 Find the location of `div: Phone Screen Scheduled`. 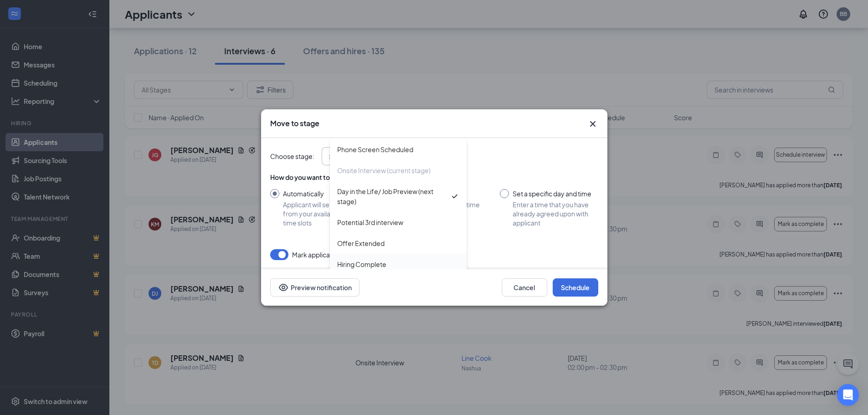

div: Phone Screen Scheduled is located at coordinates (375, 149).